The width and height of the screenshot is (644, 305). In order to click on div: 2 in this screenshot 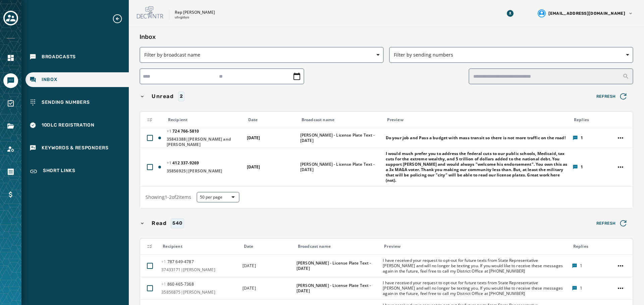, I will do `click(181, 96)`.